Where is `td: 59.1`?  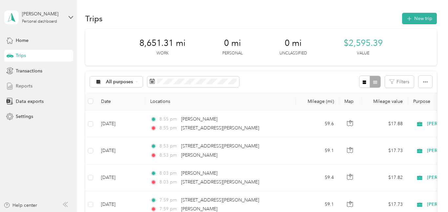 td: 59.1 is located at coordinates (317, 151).